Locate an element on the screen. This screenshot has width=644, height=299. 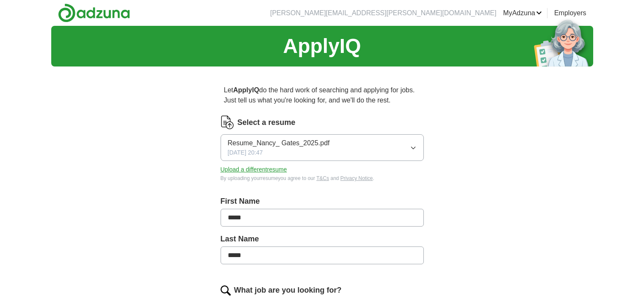
a: Privacy Notice is located at coordinates (357, 178).